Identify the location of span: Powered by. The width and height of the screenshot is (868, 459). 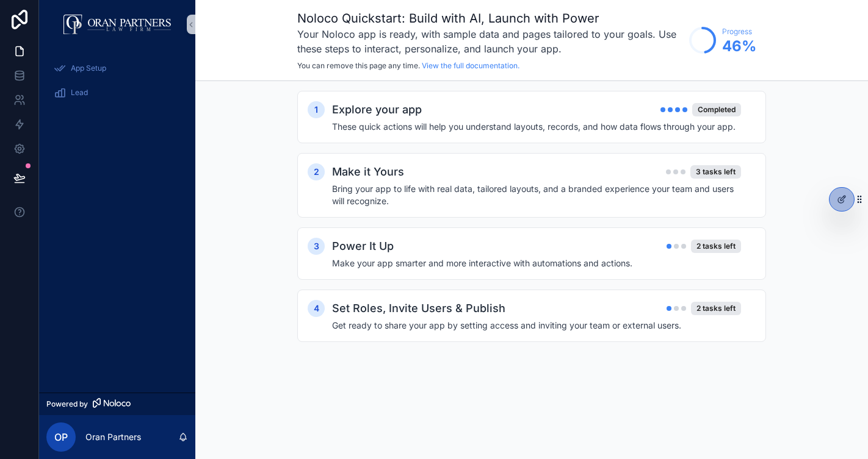
(67, 404).